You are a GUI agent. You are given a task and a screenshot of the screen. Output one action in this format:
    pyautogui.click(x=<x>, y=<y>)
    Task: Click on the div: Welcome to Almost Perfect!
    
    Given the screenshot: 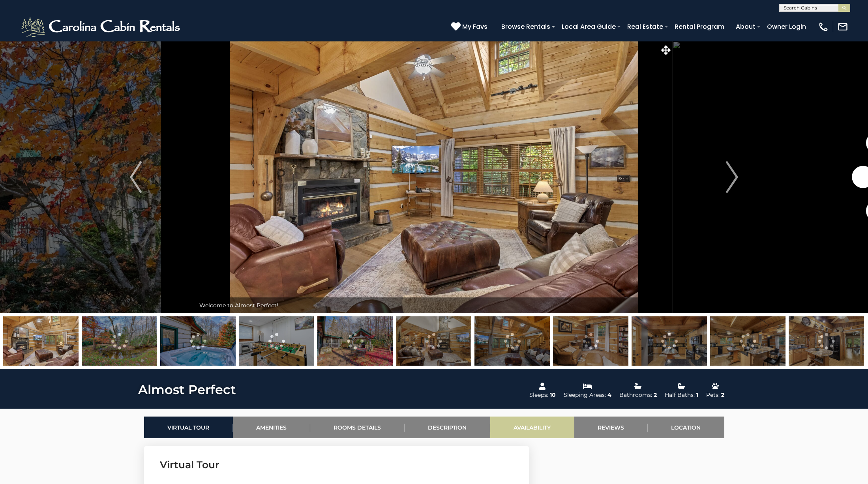 What is the action you would take?
    pyautogui.click(x=434, y=305)
    